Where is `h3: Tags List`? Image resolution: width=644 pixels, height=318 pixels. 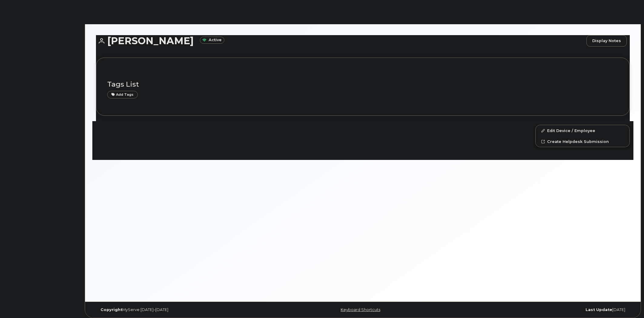 h3: Tags List is located at coordinates (363, 84).